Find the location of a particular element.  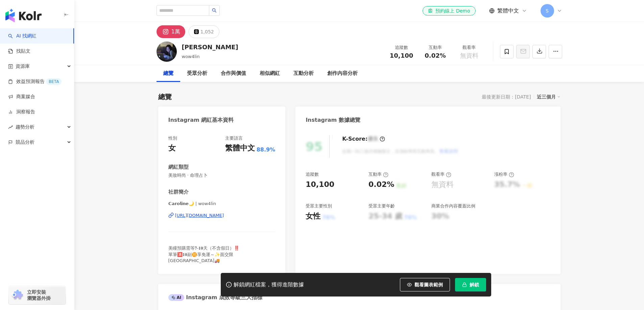

img: KOL Avatar is located at coordinates (166, 52).